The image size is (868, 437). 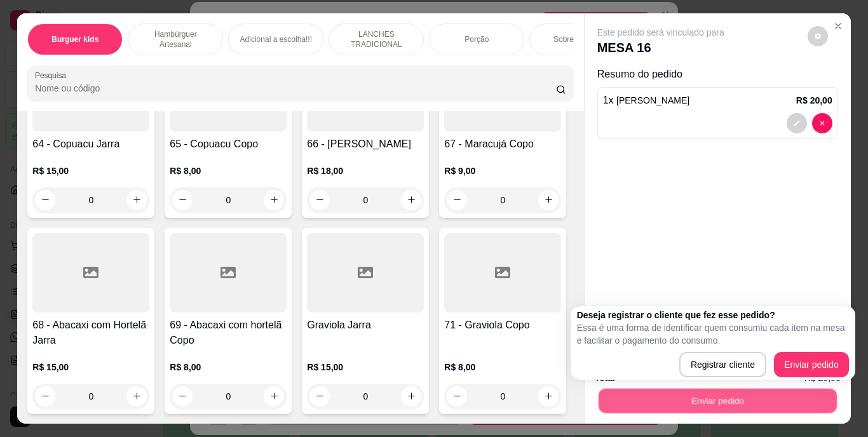 I want to click on p: Sobremesa !!!, so click(x=577, y=39).